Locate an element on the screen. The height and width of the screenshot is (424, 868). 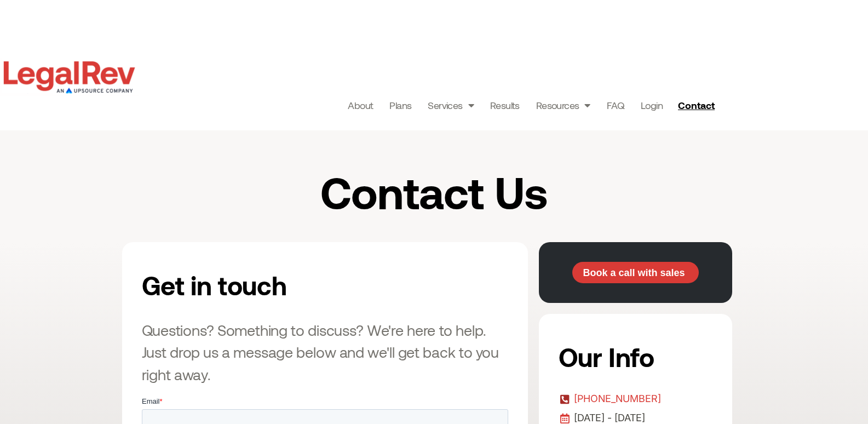
span: Contact is located at coordinates (696, 105).